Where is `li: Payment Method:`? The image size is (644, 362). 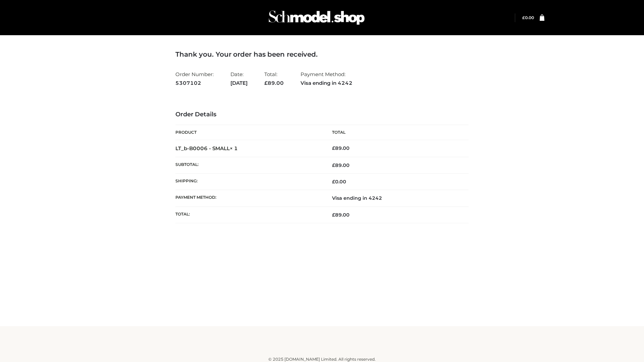
li: Payment Method: is located at coordinates (327, 78).